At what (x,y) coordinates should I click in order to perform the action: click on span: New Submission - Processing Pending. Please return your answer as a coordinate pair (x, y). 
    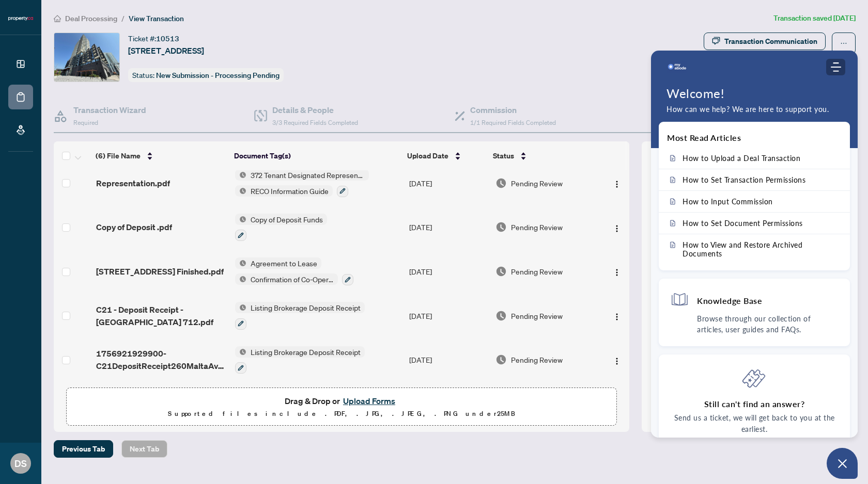
    Looking at the image, I should click on (217, 76).